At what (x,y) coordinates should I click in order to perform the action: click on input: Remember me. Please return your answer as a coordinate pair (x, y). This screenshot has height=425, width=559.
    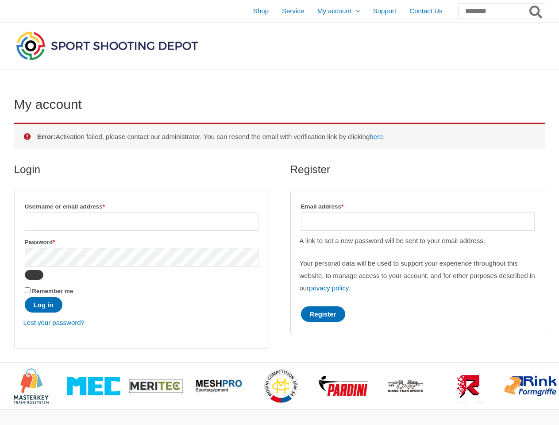
    Looking at the image, I should click on (27, 290).